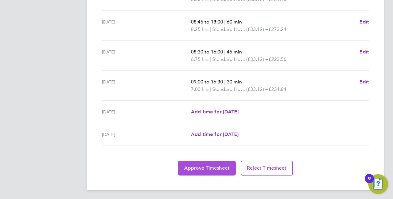 The width and height of the screenshot is (393, 199). What do you see at coordinates (378, 184) in the screenshot?
I see `button: Open Resource Center, 9 new notifications` at bounding box center [378, 184].